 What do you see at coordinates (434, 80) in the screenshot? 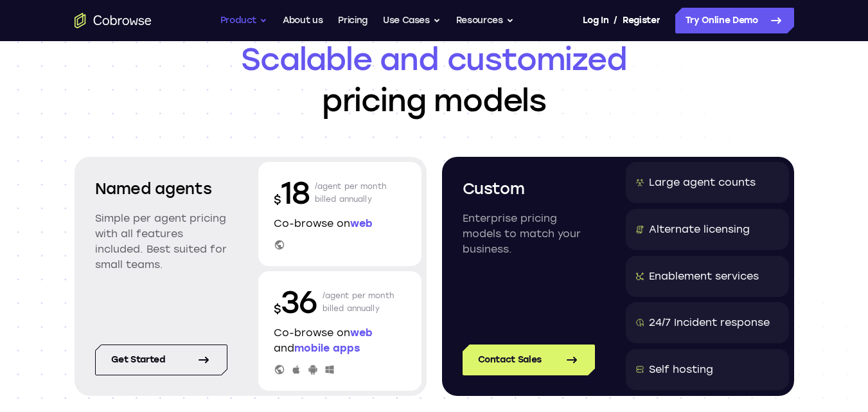
I see `h1: pricing models` at bounding box center [434, 80].